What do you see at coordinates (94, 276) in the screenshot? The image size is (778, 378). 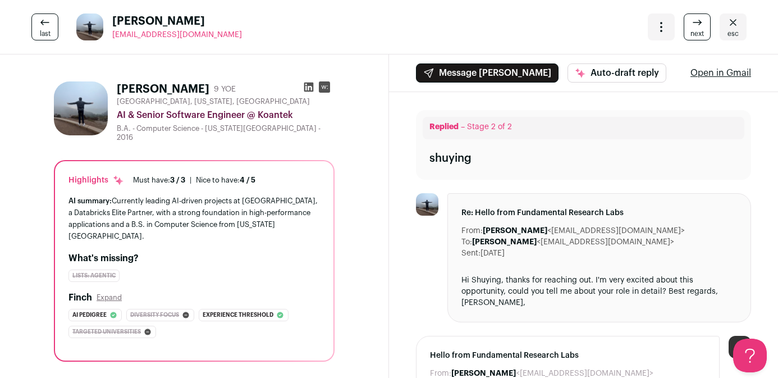 I see `div: Lists: Agentic` at bounding box center [94, 276].